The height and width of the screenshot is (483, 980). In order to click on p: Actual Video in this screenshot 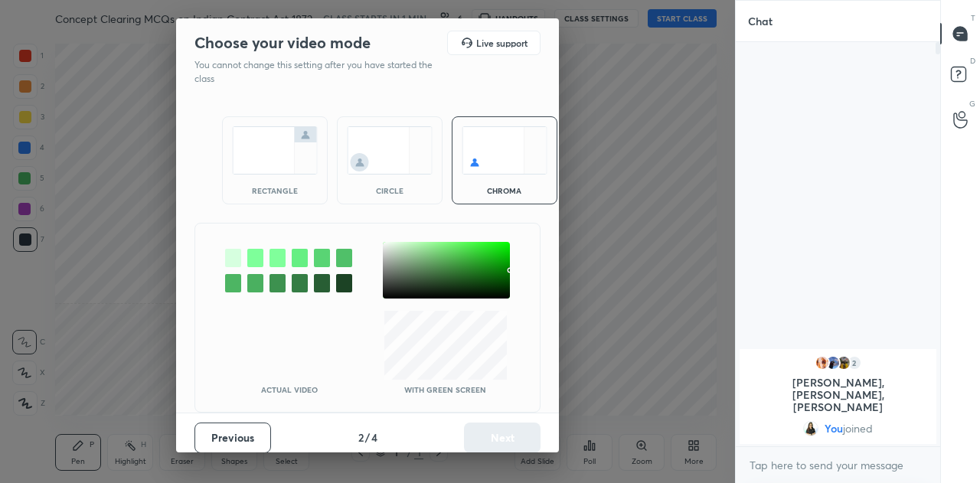, I will do `click(289, 390)`.